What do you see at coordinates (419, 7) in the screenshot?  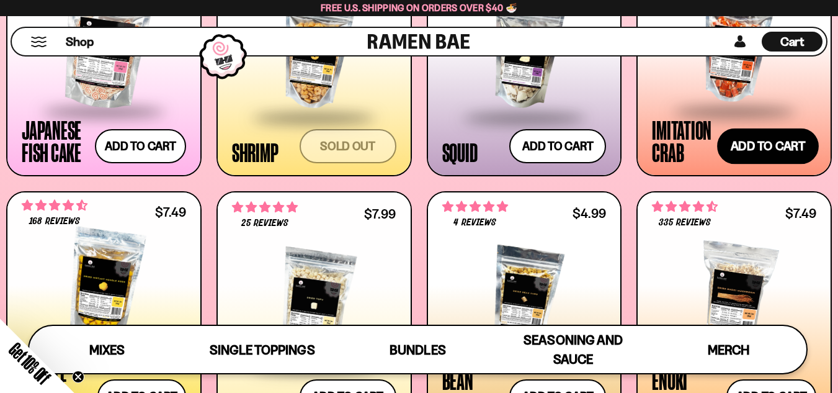 I see `span: Free U.S. Shipping on Orders over $40 🍜` at bounding box center [419, 7].